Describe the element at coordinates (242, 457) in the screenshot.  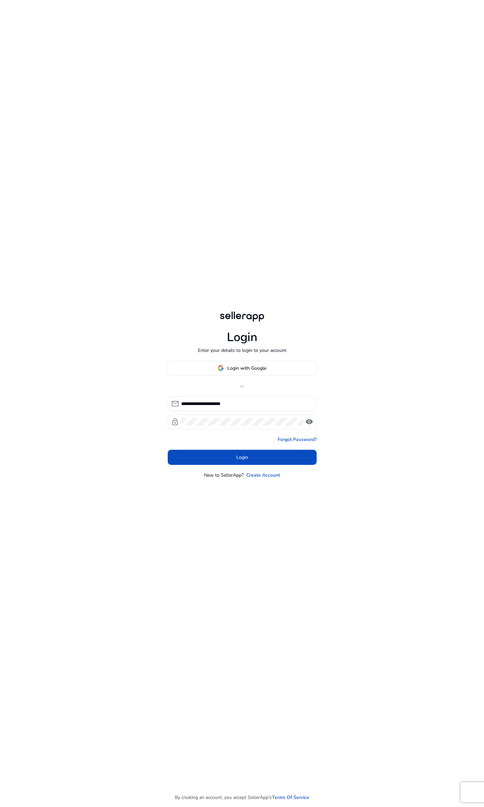
I see `button: Login` at that location.